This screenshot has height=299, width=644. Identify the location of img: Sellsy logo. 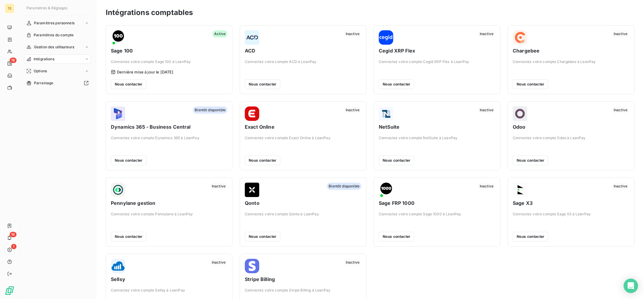
(118, 266).